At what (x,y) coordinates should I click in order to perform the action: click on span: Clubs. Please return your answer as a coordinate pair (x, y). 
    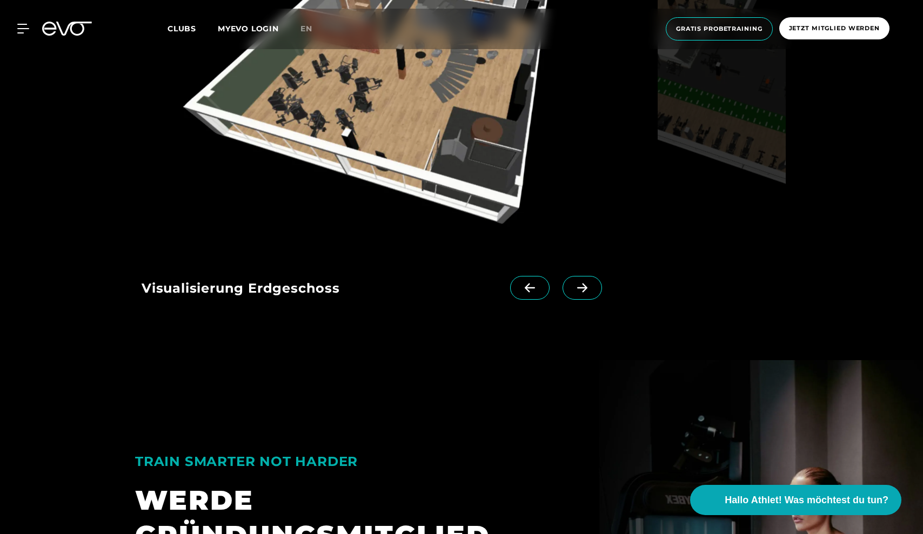
    Looking at the image, I should click on (182, 29).